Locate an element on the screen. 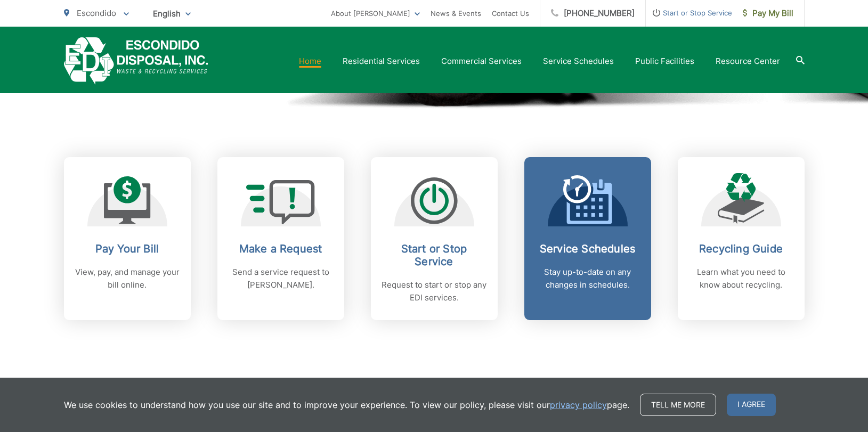  p: Request to start or stop any EDI services. is located at coordinates (434, 291).